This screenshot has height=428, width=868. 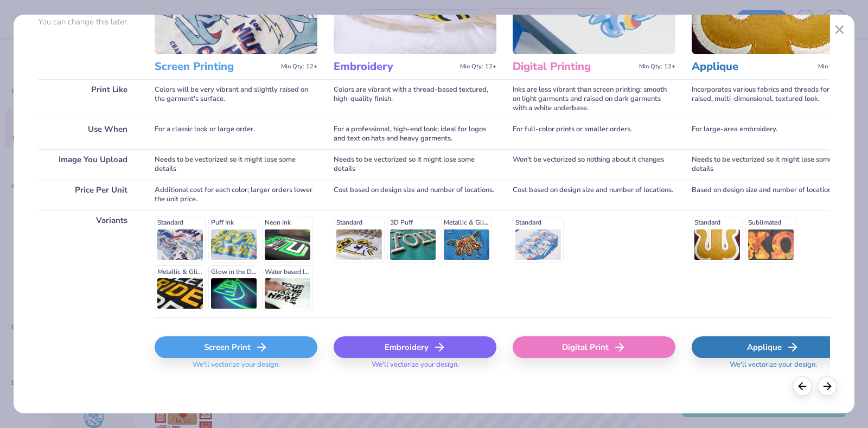 What do you see at coordinates (415, 134) in the screenshot?
I see `div: For a professional, high-end look; ideal for logos and text on hats and heavy garments.` at bounding box center [415, 134].